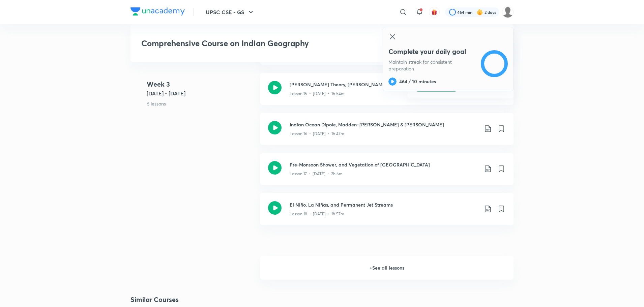  I want to click on h3: El Niño, La Niñas, and Permanent Jet Streams, so click(384, 204).